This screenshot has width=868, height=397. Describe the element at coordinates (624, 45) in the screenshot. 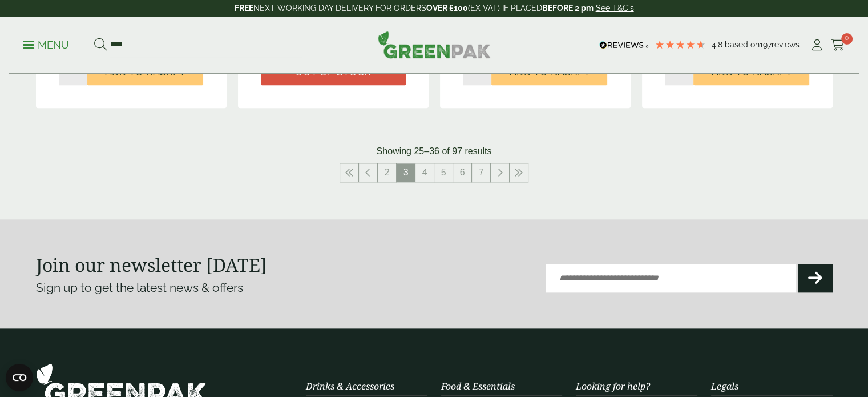

I see `img: REVIEWS.io` at that location.